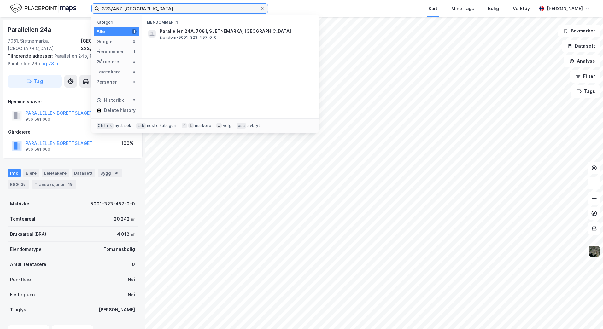 The height and width of the screenshot is (329, 603). What do you see at coordinates (20, 280) in the screenshot?
I see `div: Punktleie` at bounding box center [20, 280].